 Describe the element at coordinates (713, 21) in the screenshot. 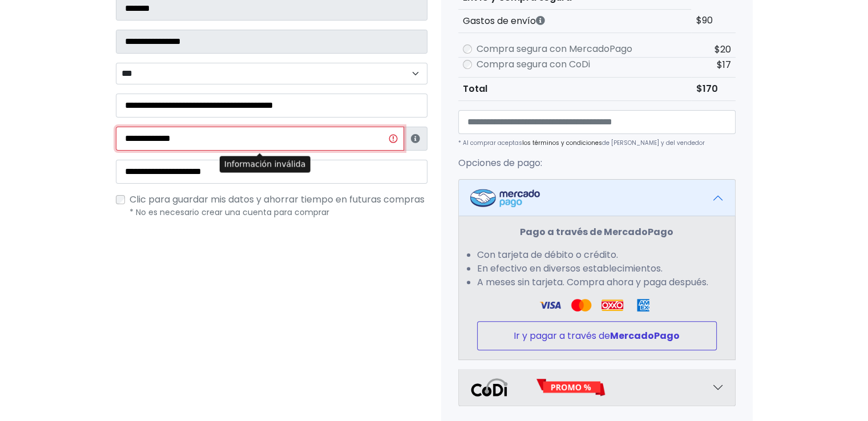

I see `td: $90` at that location.